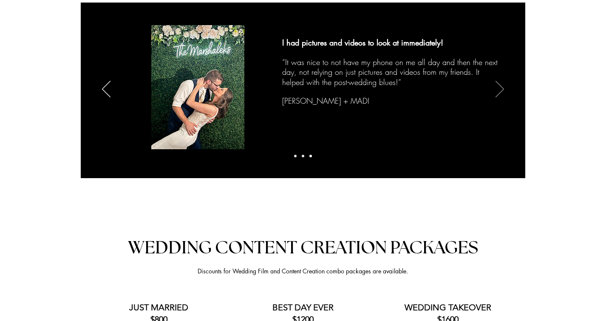 This screenshot has height=321, width=606. I want to click on span: I had pictures and videos to look at immediately!, so click(362, 42).